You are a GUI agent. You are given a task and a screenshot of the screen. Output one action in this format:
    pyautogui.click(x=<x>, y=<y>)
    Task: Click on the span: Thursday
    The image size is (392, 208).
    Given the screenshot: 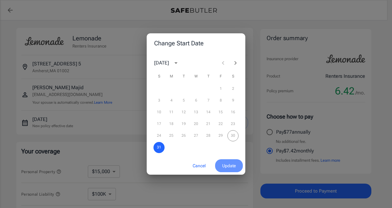 What is the action you would take?
    pyautogui.click(x=208, y=76)
    